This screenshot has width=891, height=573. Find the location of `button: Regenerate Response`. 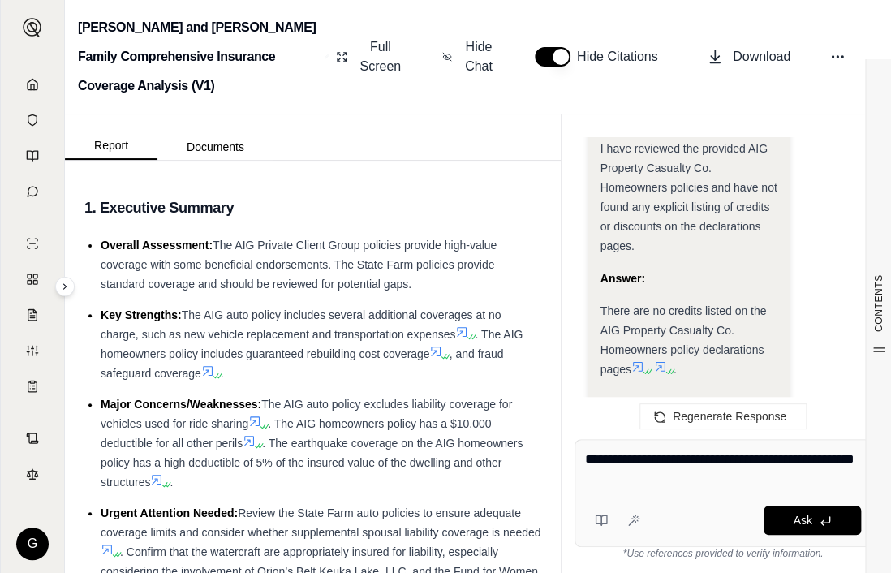

button: Regenerate Response is located at coordinates (723, 416).